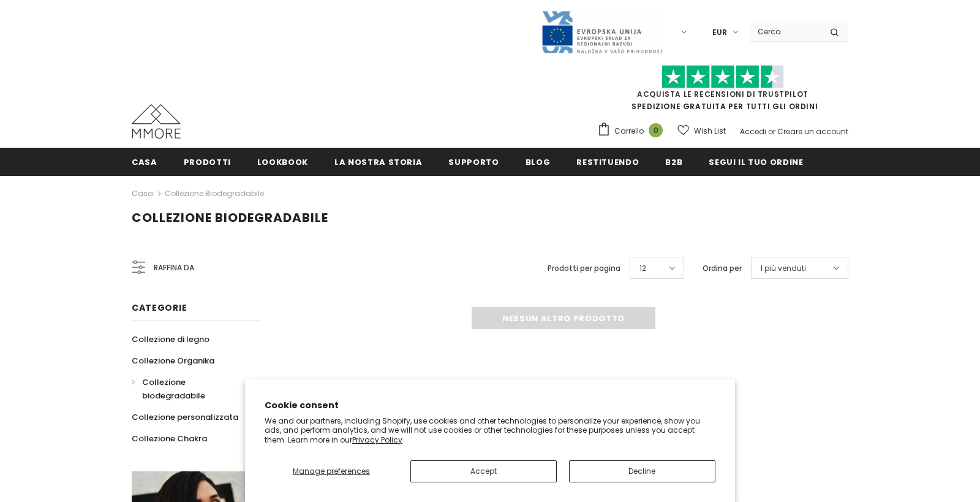 Image resolution: width=980 pixels, height=502 pixels. Describe the element at coordinates (474, 161) in the screenshot. I see `a: supporto` at that location.